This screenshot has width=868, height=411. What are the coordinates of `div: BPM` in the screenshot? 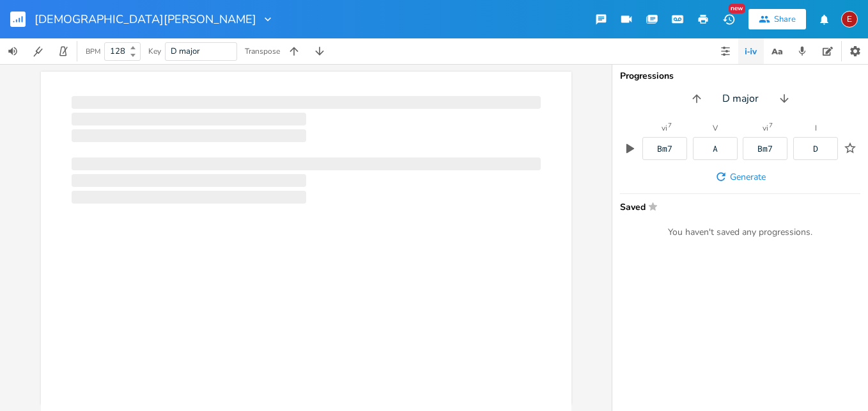 It's located at (93, 51).